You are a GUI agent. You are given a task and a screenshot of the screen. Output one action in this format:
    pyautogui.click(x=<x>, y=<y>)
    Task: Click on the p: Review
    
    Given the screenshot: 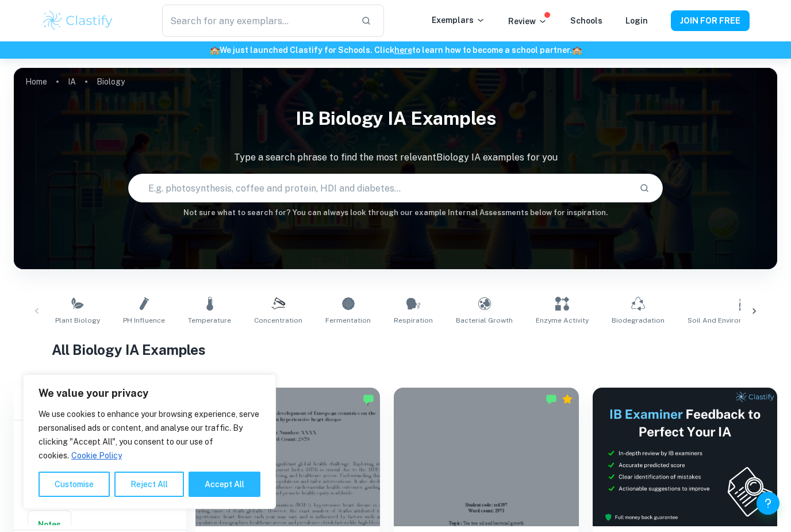 What is the action you would take?
    pyautogui.click(x=528, y=21)
    